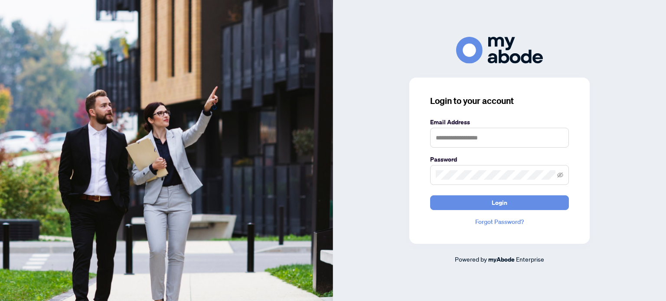 This screenshot has width=666, height=301. I want to click on a: Forgot Password?, so click(500, 222).